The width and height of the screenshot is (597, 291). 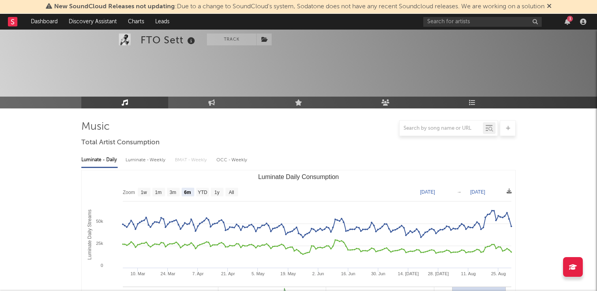 I want to click on text: 21. Apr, so click(x=228, y=274).